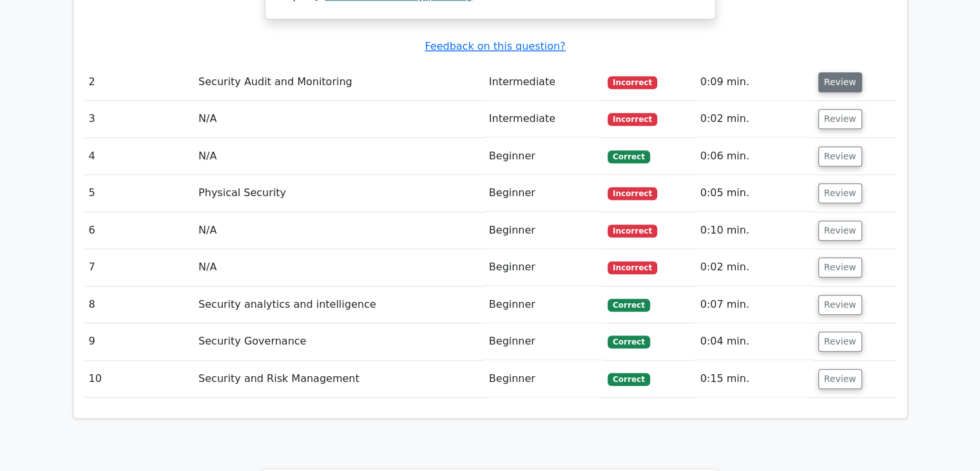  I want to click on td: 0:09 min., so click(754, 82).